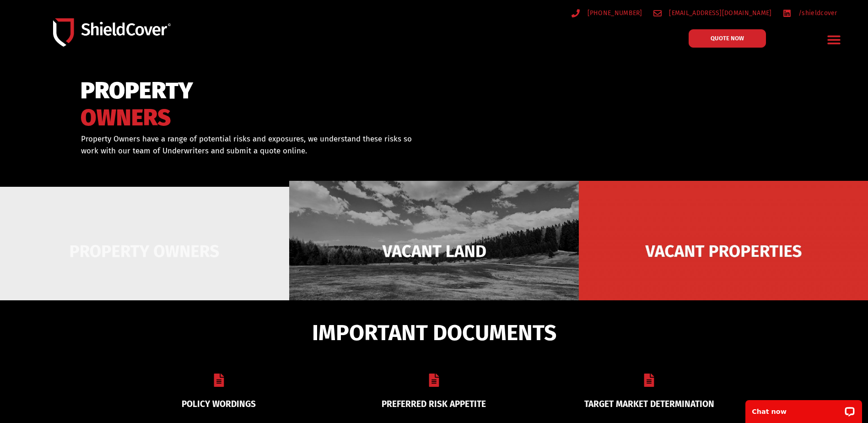 The height and width of the screenshot is (423, 868). Describe the element at coordinates (434, 403) in the screenshot. I see `a: PREFERRED RISK APPETITE` at that location.